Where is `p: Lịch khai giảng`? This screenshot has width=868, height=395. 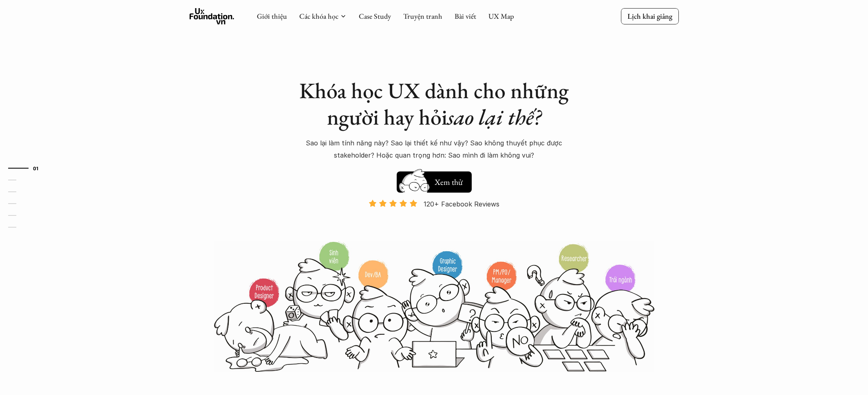 p: Lịch khai giảng is located at coordinates (650, 16).